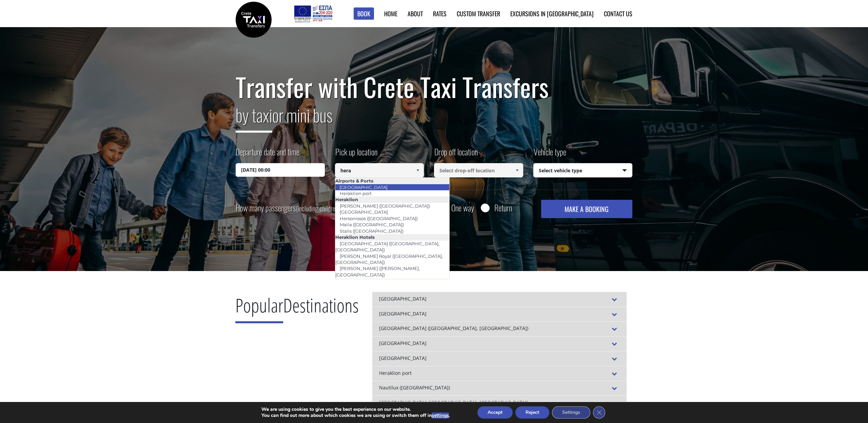 This screenshot has width=868, height=423. Describe the element at coordinates (268, 154) in the screenshot. I see `label: Departure date and time` at that location.